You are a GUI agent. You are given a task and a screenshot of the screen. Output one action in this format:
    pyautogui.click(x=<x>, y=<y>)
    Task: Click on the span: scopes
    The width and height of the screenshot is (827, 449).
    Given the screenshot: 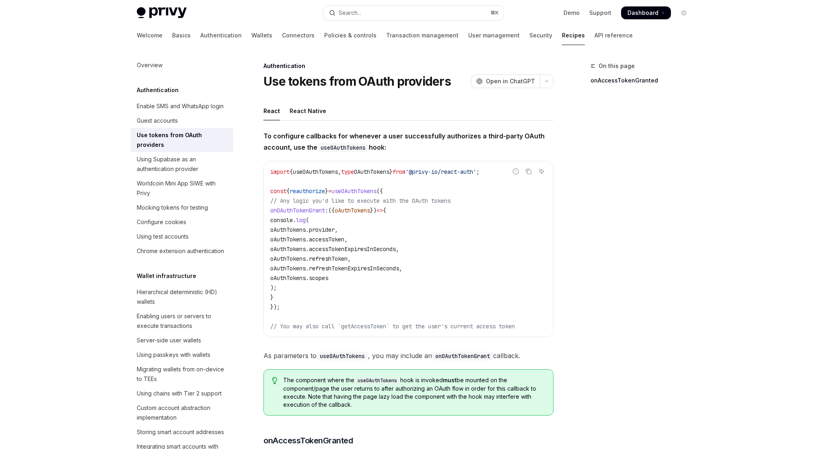 What is the action you would take?
    pyautogui.click(x=319, y=278)
    